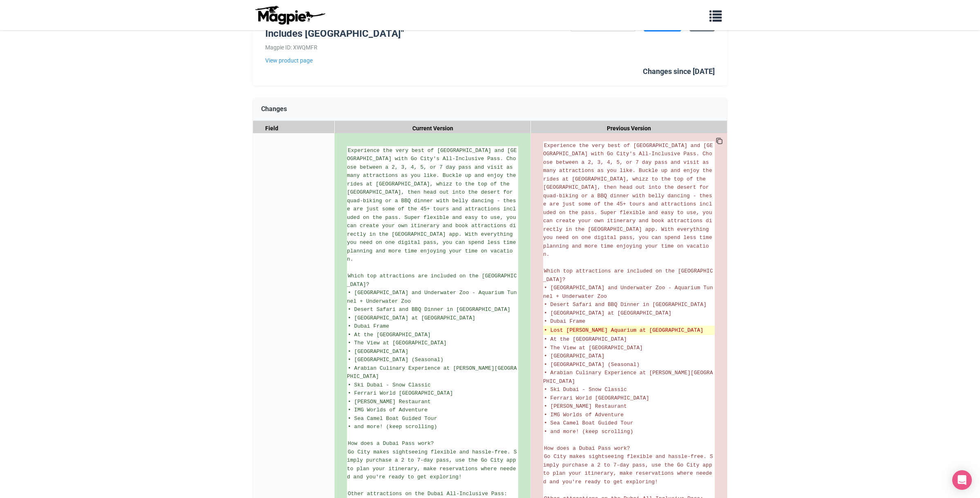 This screenshot has height=498, width=980. I want to click on img: logo-ab69f6fb50320c5b225c76a69d11143b.png, so click(289, 15).